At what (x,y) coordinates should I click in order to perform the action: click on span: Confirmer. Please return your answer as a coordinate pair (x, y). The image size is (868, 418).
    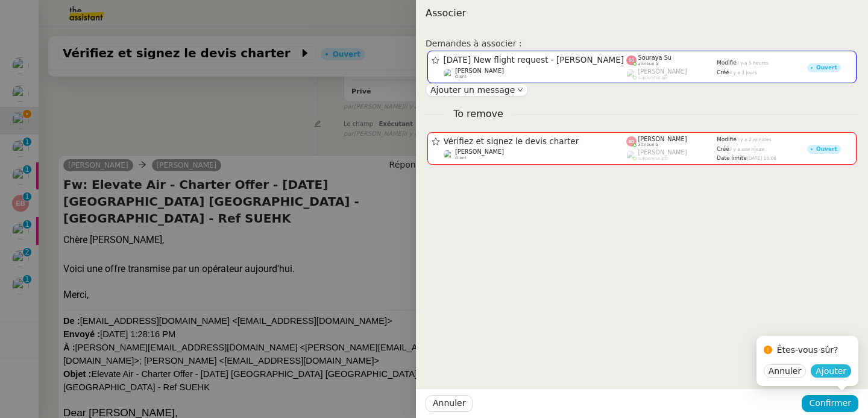
    Looking at the image, I should click on (830, 403).